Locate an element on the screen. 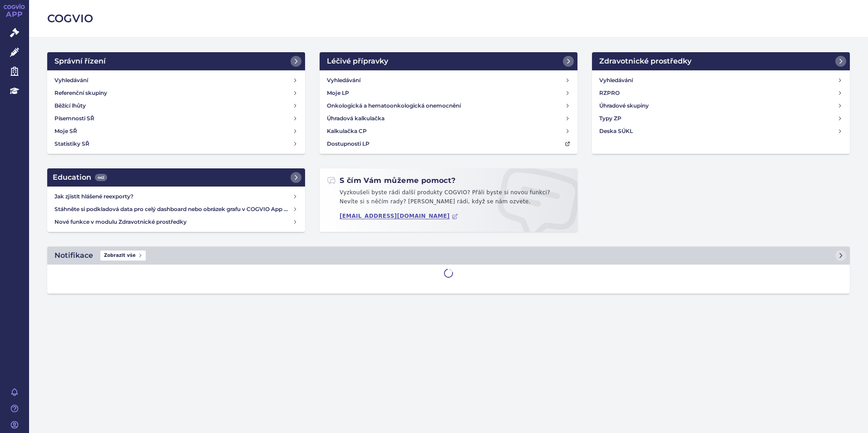 The image size is (868, 433). h4: Úhradová kalkulačka is located at coordinates (355, 118).